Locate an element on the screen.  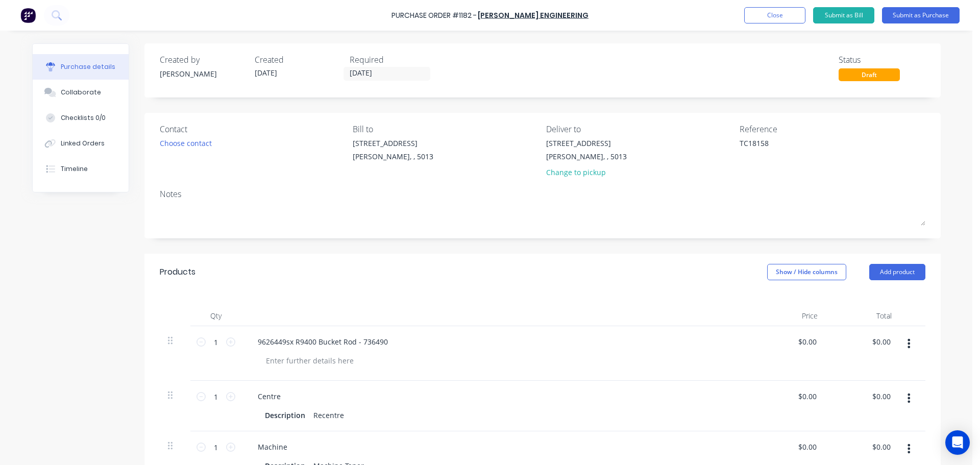
button: Collaborate is located at coordinates (81, 92).